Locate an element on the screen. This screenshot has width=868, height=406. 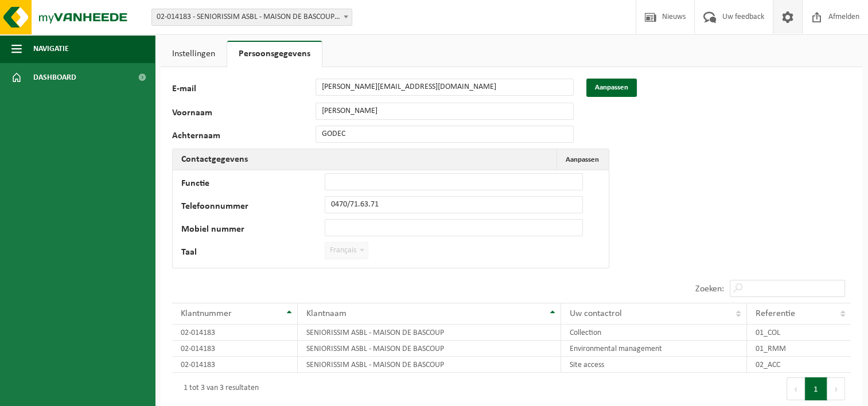
label: Telefoonnummer is located at coordinates (253, 208).